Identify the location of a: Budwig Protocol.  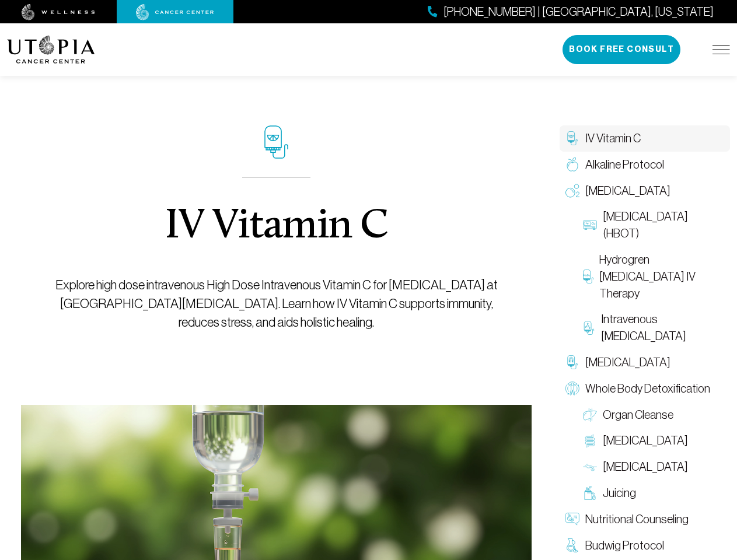
(645, 546).